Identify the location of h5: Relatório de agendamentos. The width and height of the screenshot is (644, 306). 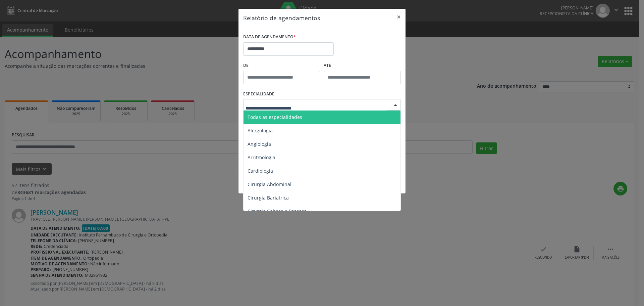
(282, 18).